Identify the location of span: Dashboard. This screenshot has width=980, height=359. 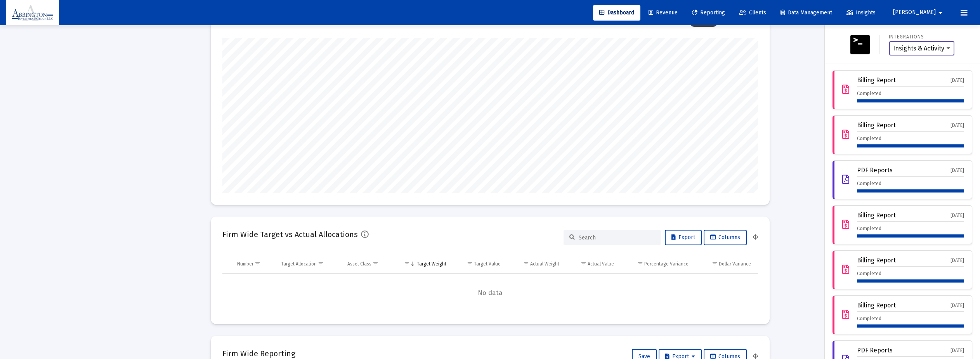
(617, 13).